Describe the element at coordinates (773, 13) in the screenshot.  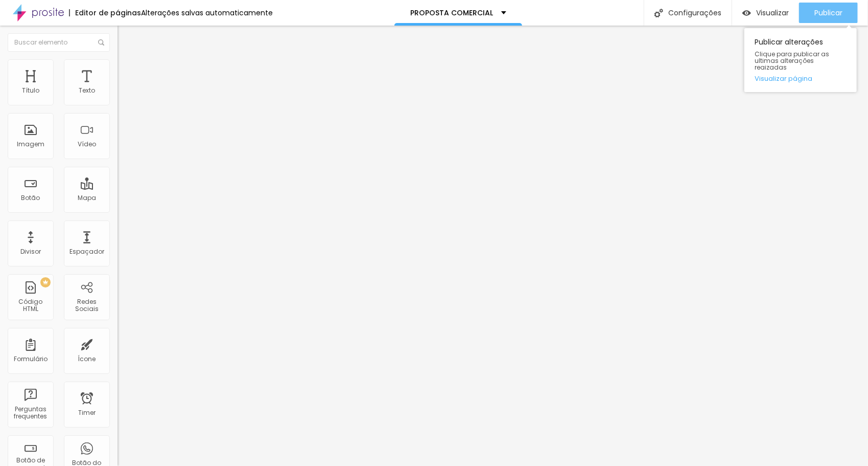
I see `span: Visualizar` at that location.